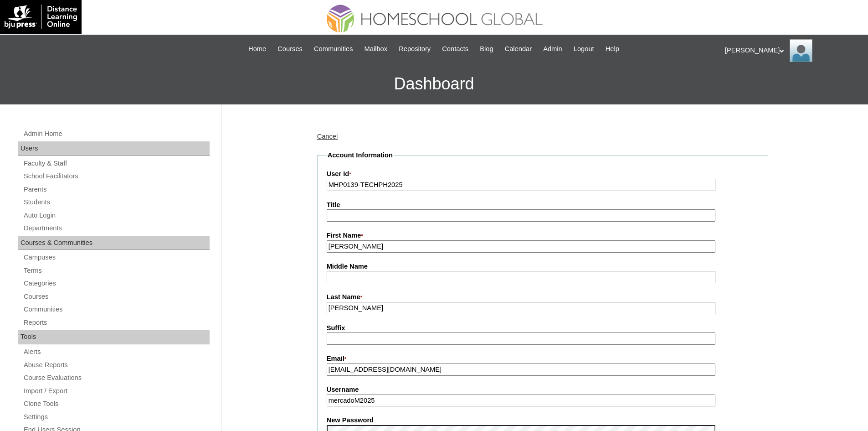  I want to click on a: Departments, so click(116, 228).